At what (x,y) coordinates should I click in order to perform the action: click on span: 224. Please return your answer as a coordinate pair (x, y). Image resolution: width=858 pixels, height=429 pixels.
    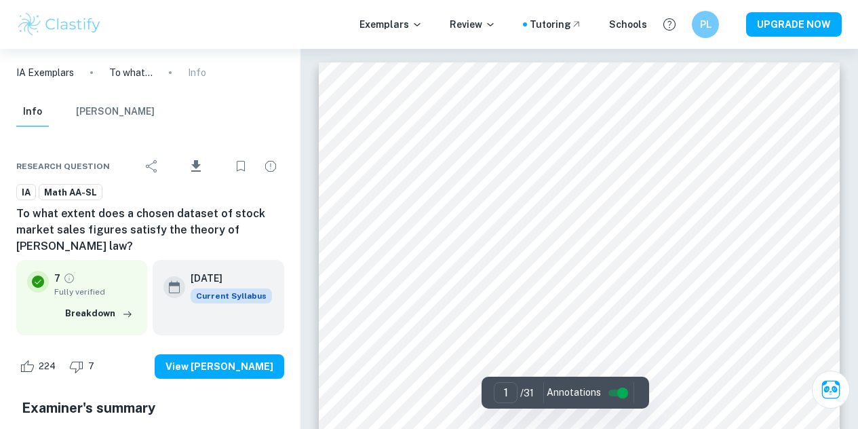
    Looking at the image, I should click on (47, 366).